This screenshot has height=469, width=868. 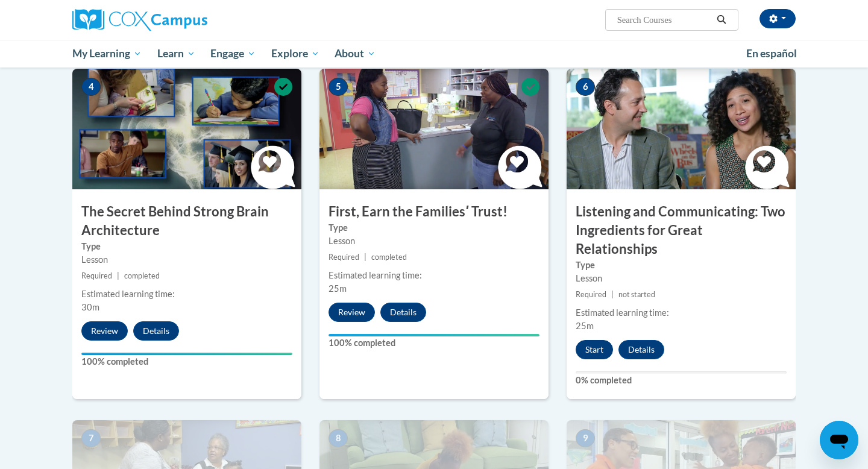 What do you see at coordinates (187, 221) in the screenshot?
I see `h3: The Secret Behind Strong Brain Architecture` at bounding box center [187, 221].